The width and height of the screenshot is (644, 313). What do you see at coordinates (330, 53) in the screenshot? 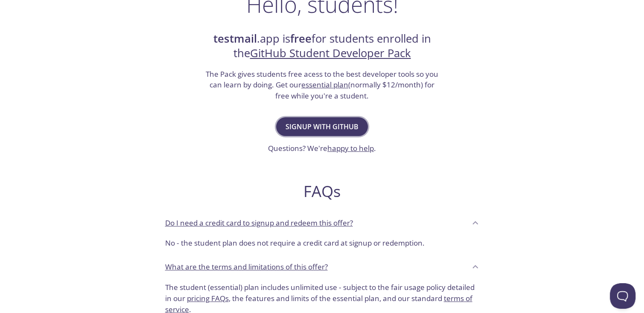
I see `a: GitHub Student Developer Pack` at bounding box center [330, 53].